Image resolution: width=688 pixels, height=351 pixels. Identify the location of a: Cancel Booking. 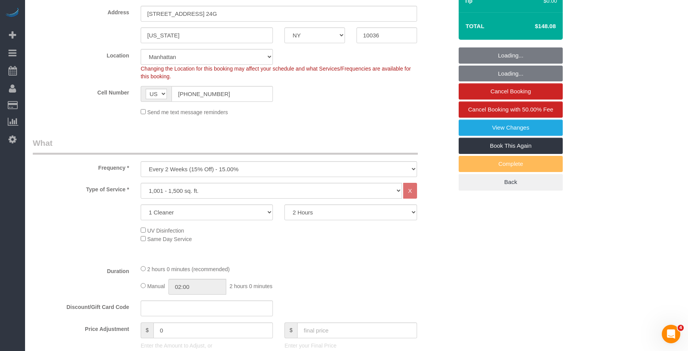
(511, 91).